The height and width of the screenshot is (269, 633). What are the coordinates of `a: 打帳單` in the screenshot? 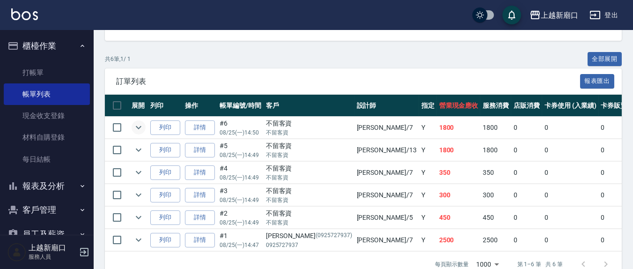 It's located at (47, 73).